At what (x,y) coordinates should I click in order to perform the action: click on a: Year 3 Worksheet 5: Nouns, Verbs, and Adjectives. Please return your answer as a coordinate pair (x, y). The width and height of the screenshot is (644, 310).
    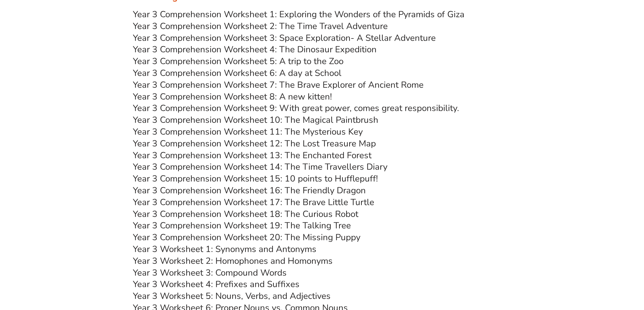
    Looking at the image, I should click on (231, 297).